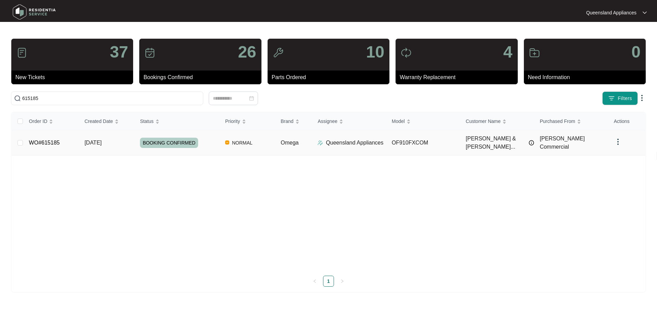  I want to click on img: search-icon, so click(17, 98).